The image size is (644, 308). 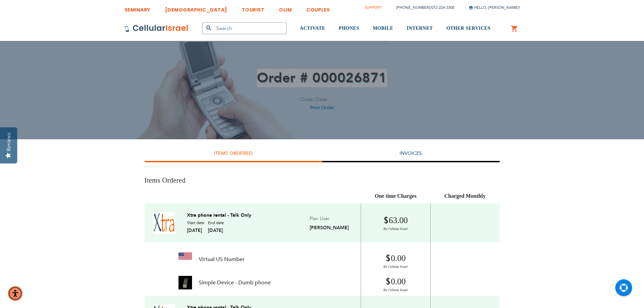 I want to click on a: Invoices, so click(x=411, y=153).